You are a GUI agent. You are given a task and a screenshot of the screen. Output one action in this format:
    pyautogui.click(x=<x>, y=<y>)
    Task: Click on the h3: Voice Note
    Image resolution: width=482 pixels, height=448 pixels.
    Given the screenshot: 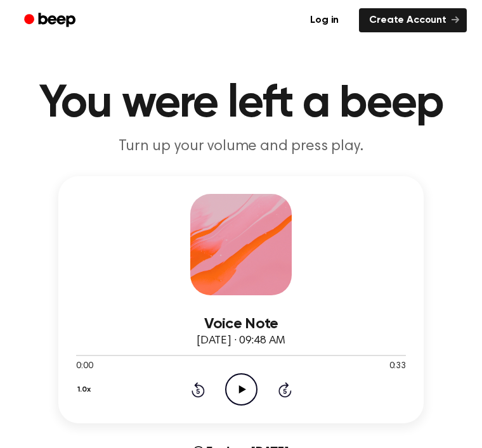 What is the action you would take?
    pyautogui.click(x=241, y=324)
    